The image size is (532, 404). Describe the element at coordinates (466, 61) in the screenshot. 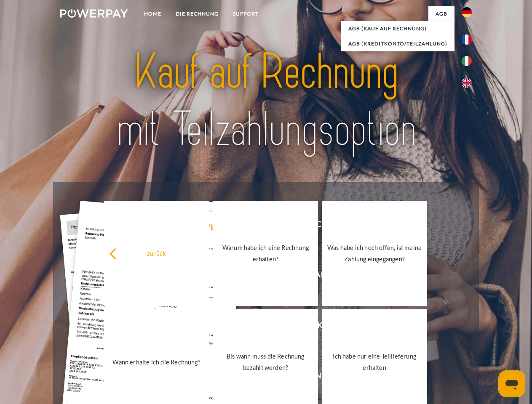

I see `img: it` at that location.